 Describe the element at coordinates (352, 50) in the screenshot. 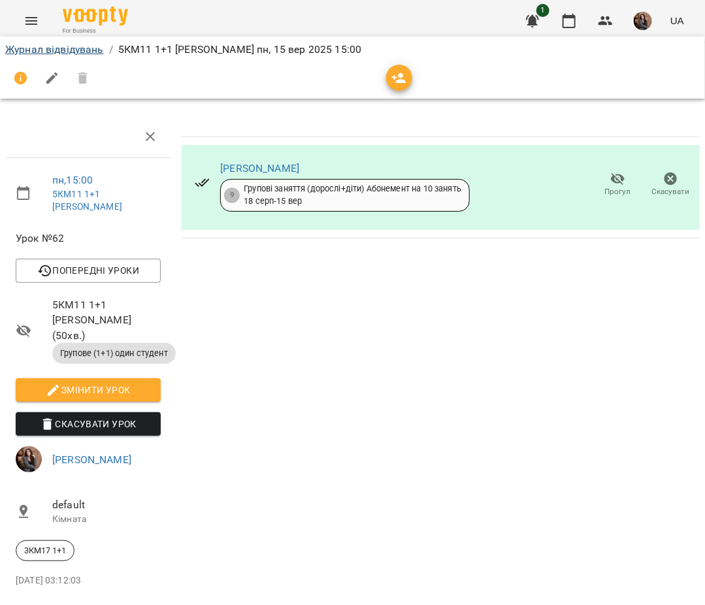

I see `nav: breadcrumb` at that location.